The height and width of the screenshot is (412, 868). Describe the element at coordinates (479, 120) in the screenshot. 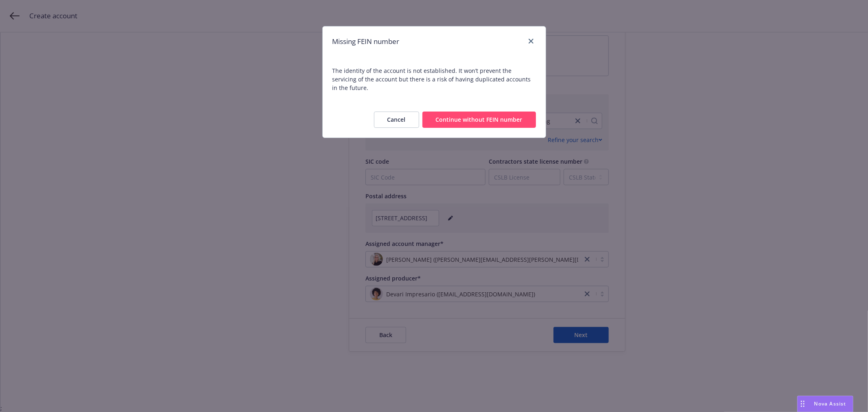

I see `button: Continue without FEIN number` at that location.